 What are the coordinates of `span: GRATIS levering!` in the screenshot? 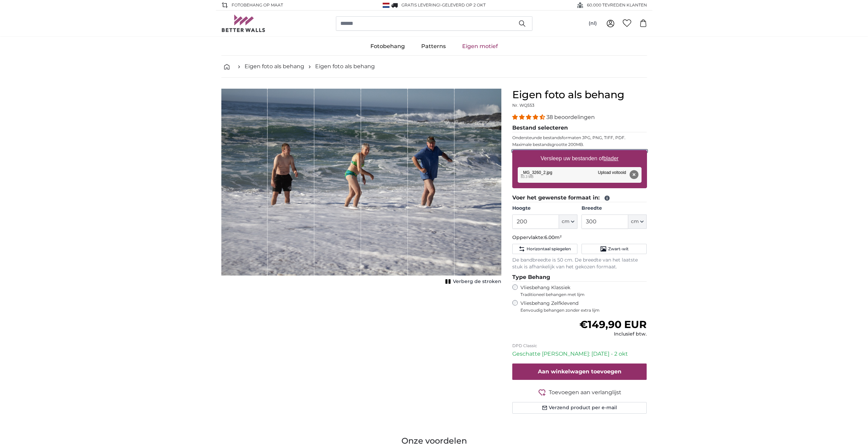 It's located at (421, 5).